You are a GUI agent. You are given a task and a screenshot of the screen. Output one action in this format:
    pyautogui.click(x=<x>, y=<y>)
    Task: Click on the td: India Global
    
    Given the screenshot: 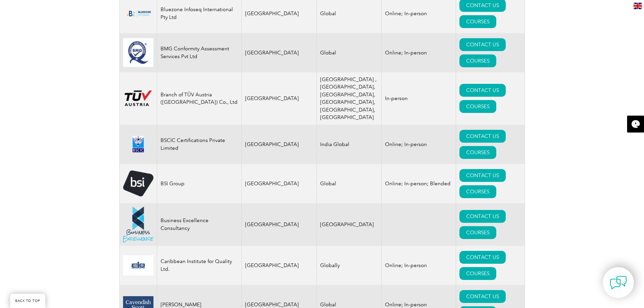 What is the action you would take?
    pyautogui.click(x=349, y=145)
    